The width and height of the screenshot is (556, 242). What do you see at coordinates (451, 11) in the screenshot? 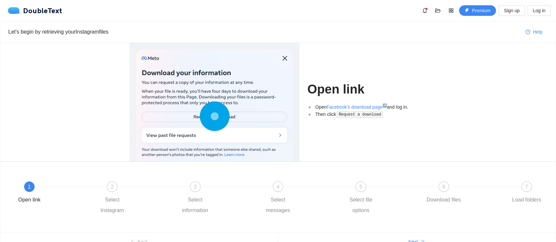
I see `button: appstore` at bounding box center [451, 11].